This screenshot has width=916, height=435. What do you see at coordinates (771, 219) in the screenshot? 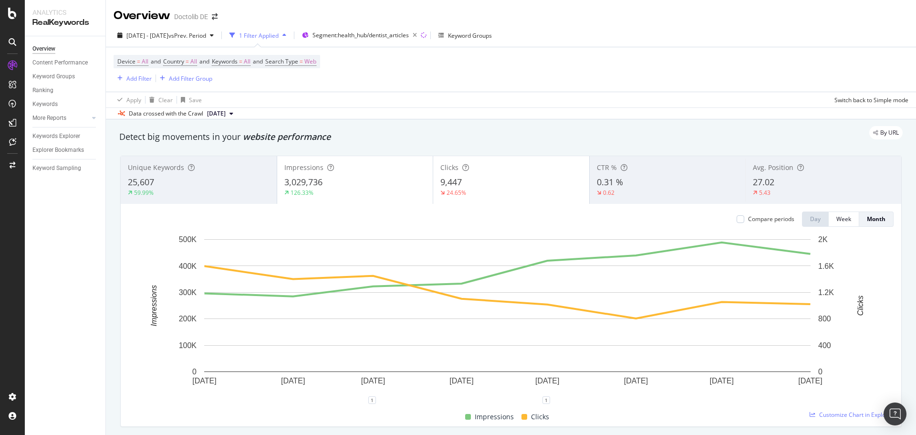
I see `div: Compare periods` at bounding box center [771, 219].